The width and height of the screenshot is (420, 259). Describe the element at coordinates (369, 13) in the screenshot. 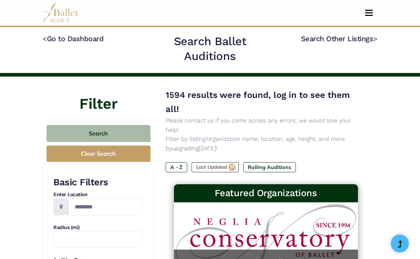

I see `button: Toggle navigation` at that location.